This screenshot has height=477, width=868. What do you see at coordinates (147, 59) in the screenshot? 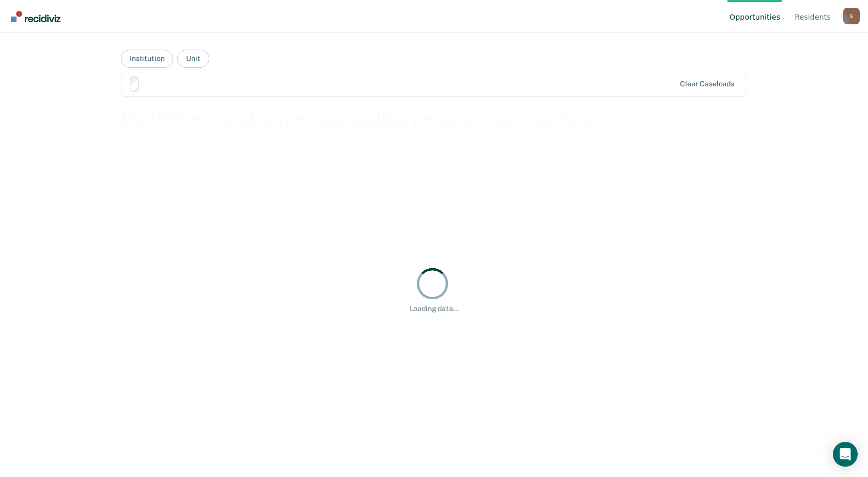
I see `button: Institution` at bounding box center [147, 59].